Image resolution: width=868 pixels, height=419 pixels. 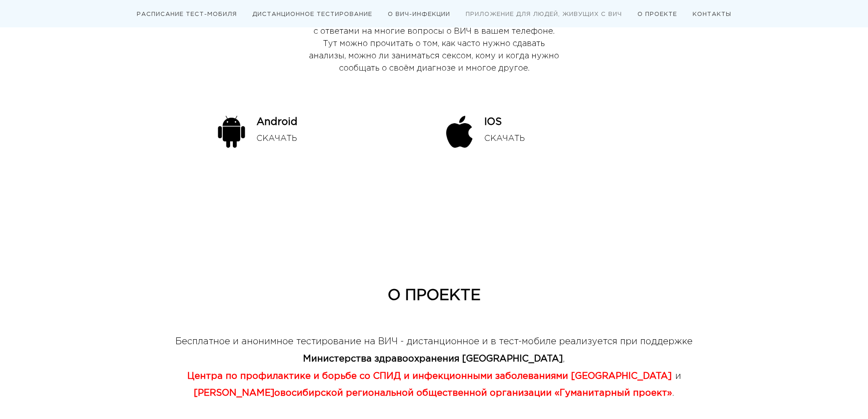 What do you see at coordinates (544, 14) in the screenshot?
I see `a: ПРИЛОЖЕНИЕ ДЛЯ ЛЮДЕЙ, ЖИВУЩИХ С ВИЧ` at bounding box center [544, 14].